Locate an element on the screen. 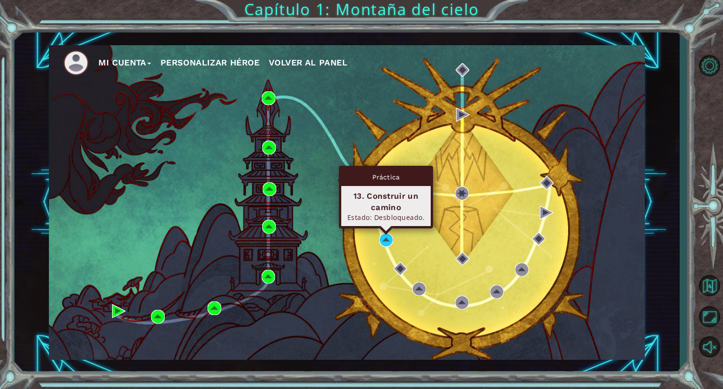 The height and width of the screenshot is (389, 723). a: Manos que ayudan - Bloqueado is located at coordinates (419, 289).